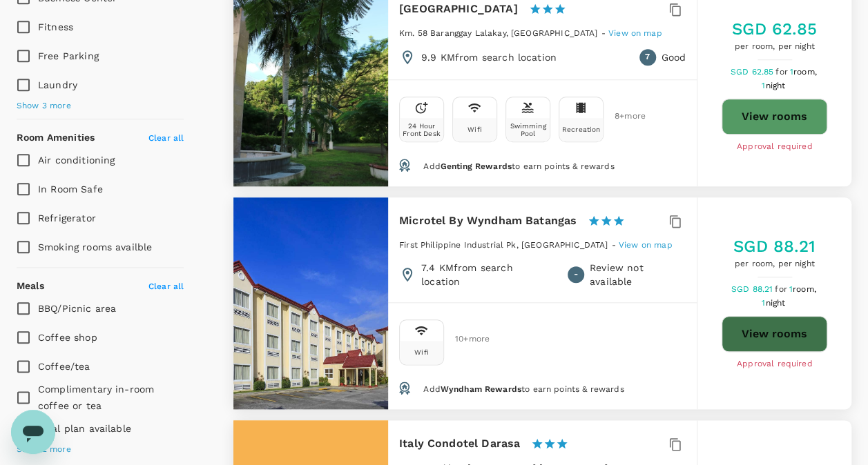 This screenshot has width=868, height=465. I want to click on div: Swimming Pool, so click(527, 129).